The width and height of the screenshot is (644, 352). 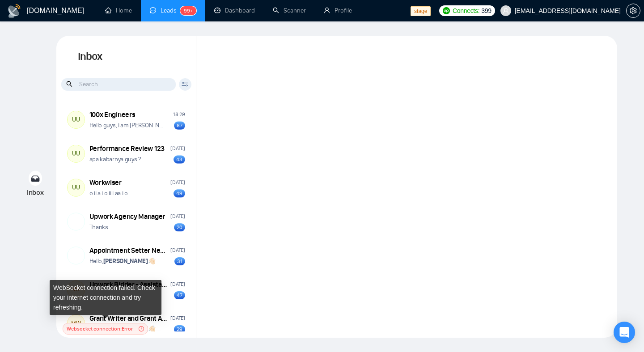 I want to click on span: Inbox, so click(x=35, y=192).